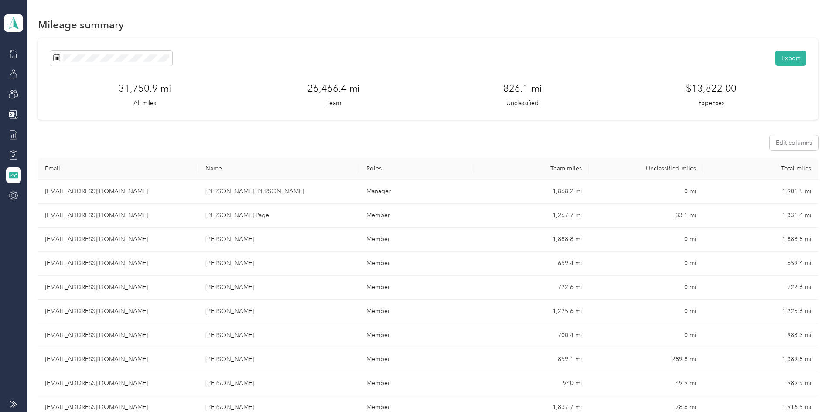 The height and width of the screenshot is (412, 833). I want to click on td: jbostelaar@corefoodservice.com, so click(118, 359).